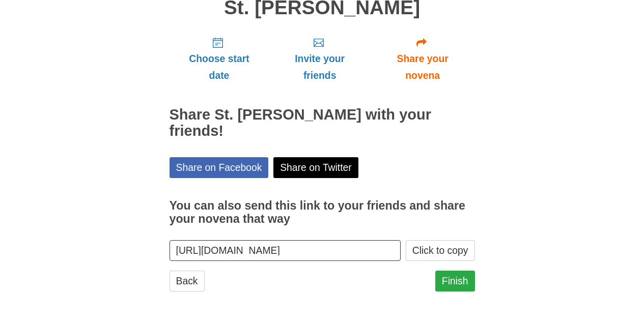 The image size is (644, 321). I want to click on a: Invite your friends, so click(320, 59).